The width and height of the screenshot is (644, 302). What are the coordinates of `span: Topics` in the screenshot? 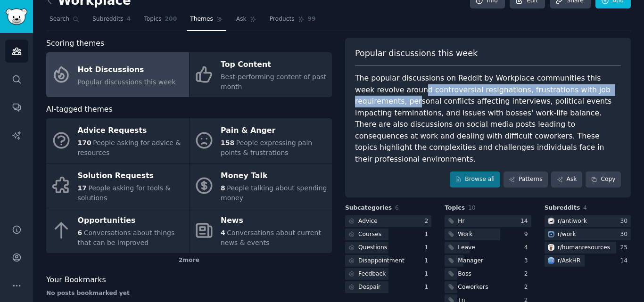 It's located at (454, 208).